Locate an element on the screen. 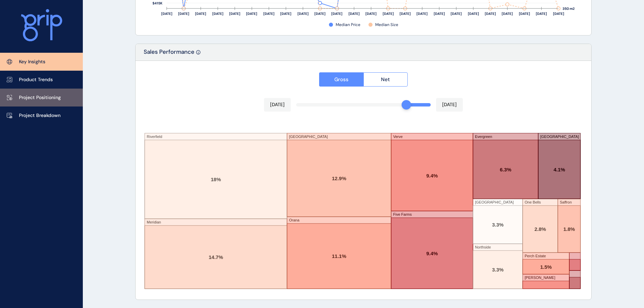  span: Net is located at coordinates (385, 80).